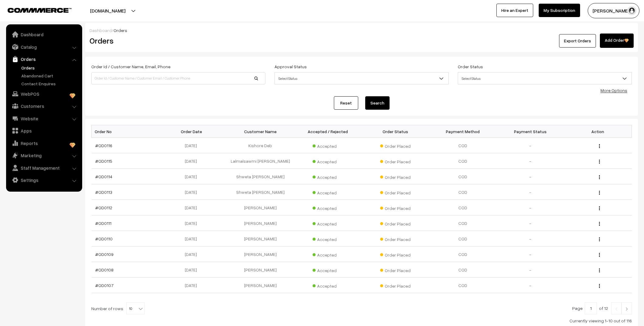 Image resolution: width=644 pixels, height=326 pixels. What do you see at coordinates (44, 94) in the screenshot?
I see `a: WebPOS` at bounding box center [44, 94].